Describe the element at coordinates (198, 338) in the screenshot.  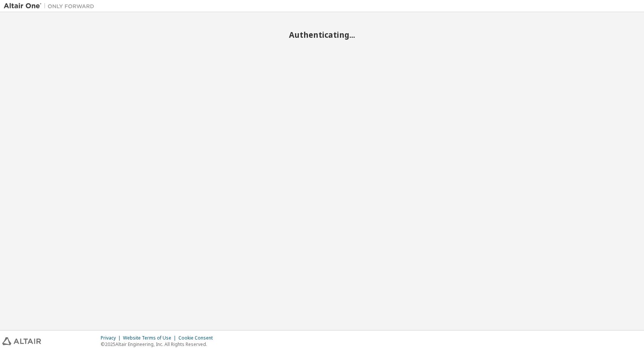
I see `div: Cookie Consent` at that location.